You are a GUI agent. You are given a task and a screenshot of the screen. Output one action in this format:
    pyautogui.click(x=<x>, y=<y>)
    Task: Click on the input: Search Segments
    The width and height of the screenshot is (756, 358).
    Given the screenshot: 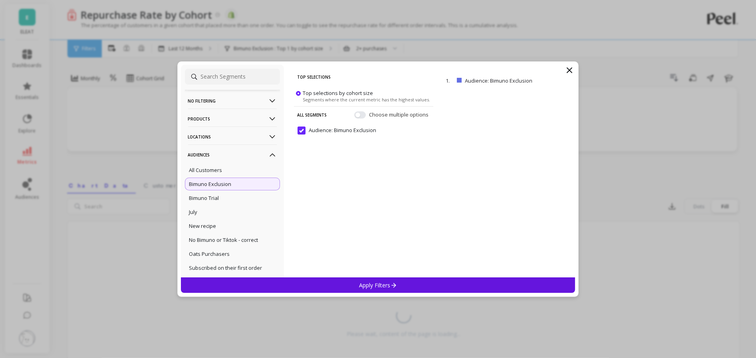 What is the action you would take?
    pyautogui.click(x=233, y=77)
    